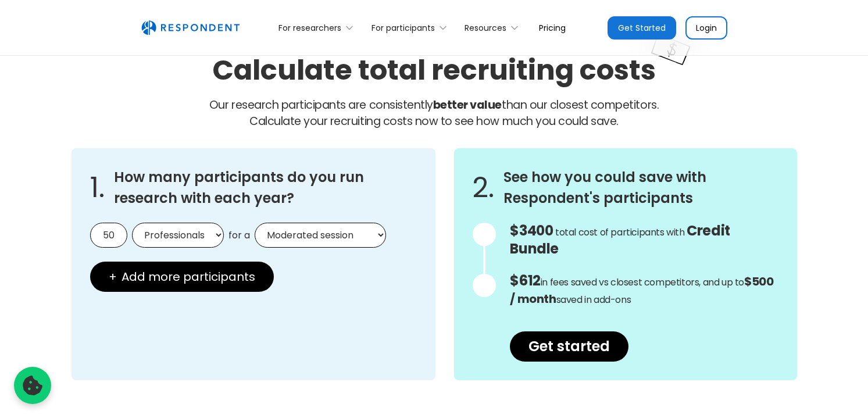  Describe the element at coordinates (642, 28) in the screenshot. I see `a: Get Started` at that location.